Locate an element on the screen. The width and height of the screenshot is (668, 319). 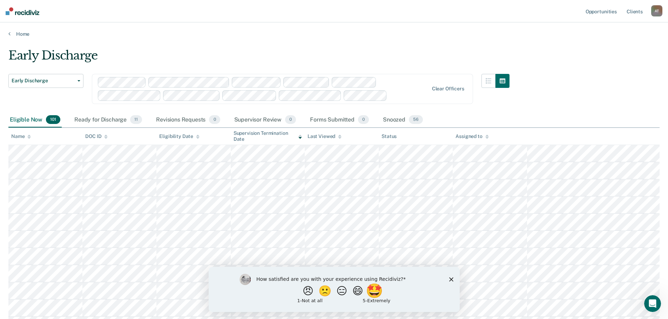
div: Forms Submitted0 is located at coordinates (339, 120).